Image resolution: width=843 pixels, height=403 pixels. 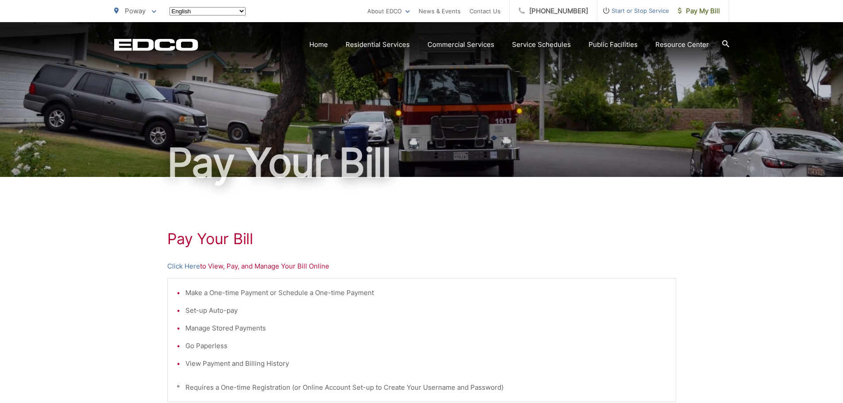 I want to click on a: Contact Us, so click(x=485, y=11).